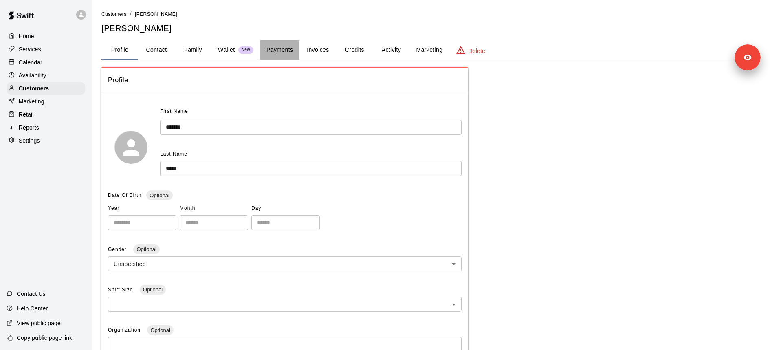 The height and width of the screenshot is (350, 770). Describe the element at coordinates (121, 289) in the screenshot. I see `span: Shirt Size` at that location.